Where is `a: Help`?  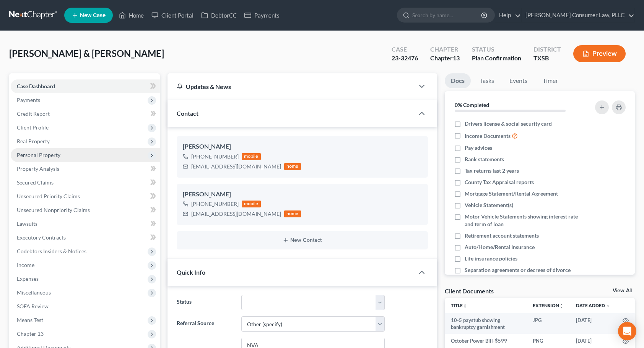 a: Help is located at coordinates (508, 15).